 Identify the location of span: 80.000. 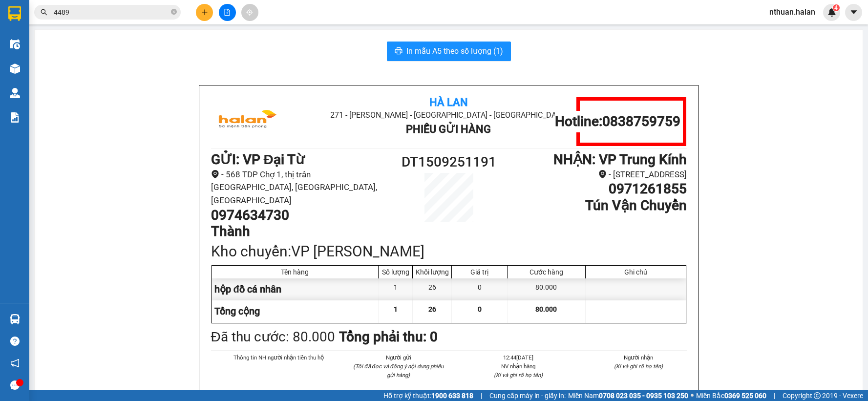
(546, 309).